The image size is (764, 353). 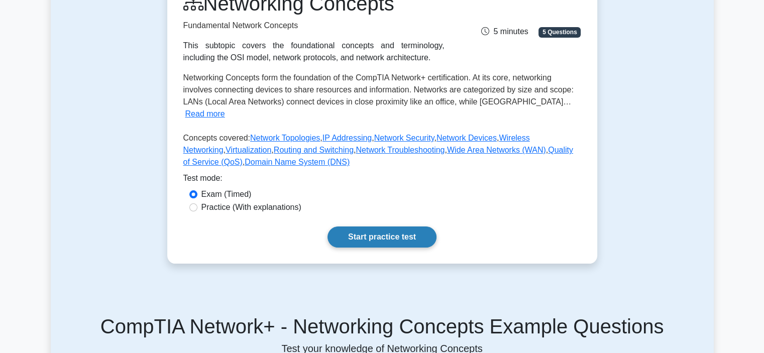 What do you see at coordinates (382, 326) in the screenshot?
I see `h5: CompTIA Network+ - Networking Concepts Example Questions` at bounding box center [382, 326].